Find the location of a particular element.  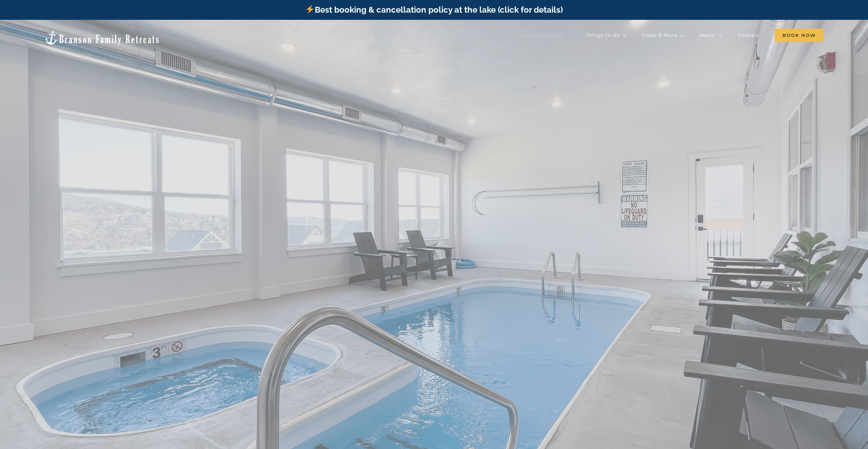

nav: Main Menu is located at coordinates (672, 36).